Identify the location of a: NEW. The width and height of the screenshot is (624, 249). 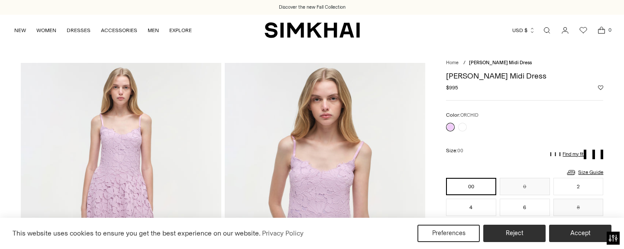
(20, 30).